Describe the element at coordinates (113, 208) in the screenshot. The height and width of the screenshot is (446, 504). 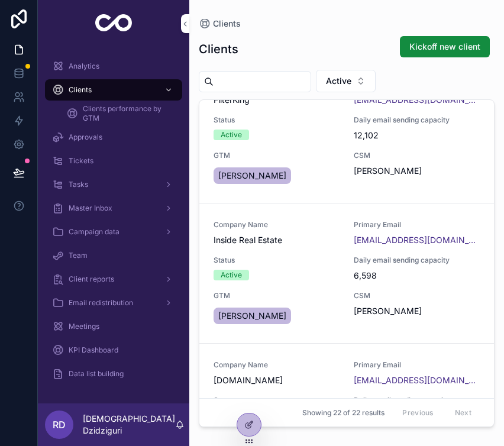
I see `a: Master Inbox` at that location.